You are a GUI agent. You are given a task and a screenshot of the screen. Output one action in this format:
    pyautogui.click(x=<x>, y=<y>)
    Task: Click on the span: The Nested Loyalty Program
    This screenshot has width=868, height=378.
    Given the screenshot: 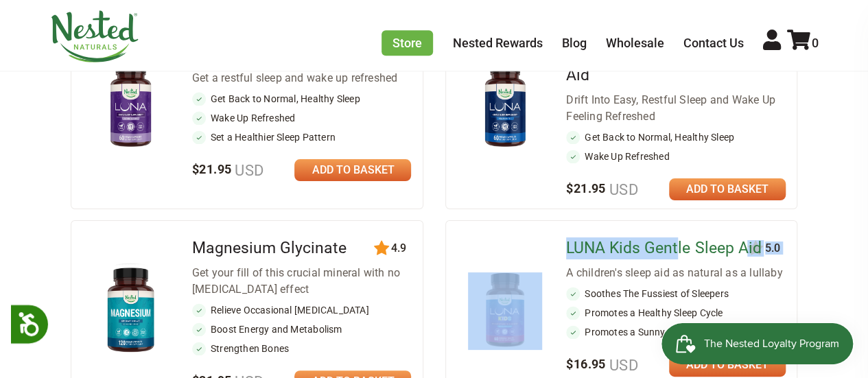 What is the action you would take?
    pyautogui.click(x=110, y=20)
    